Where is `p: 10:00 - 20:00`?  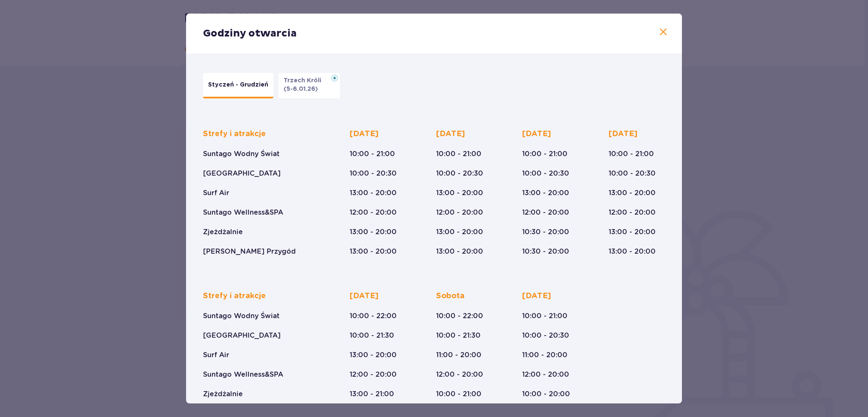 p: 10:00 - 20:00 is located at coordinates (546, 394).